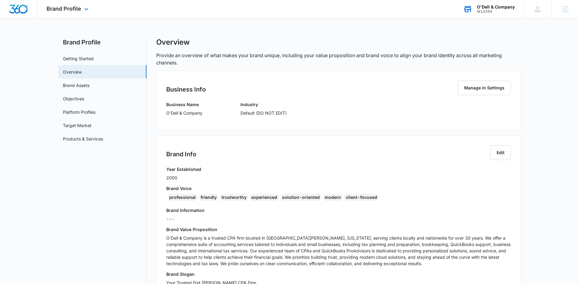  I want to click on a: Target Market, so click(77, 125).